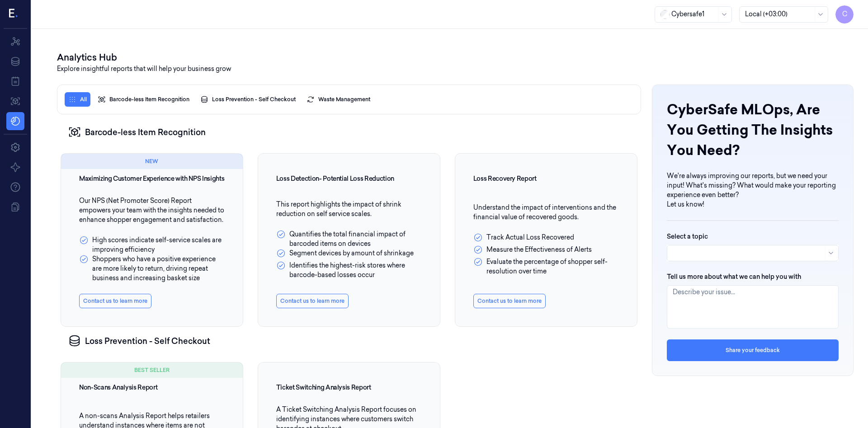  I want to click on div: NEW, so click(152, 161).